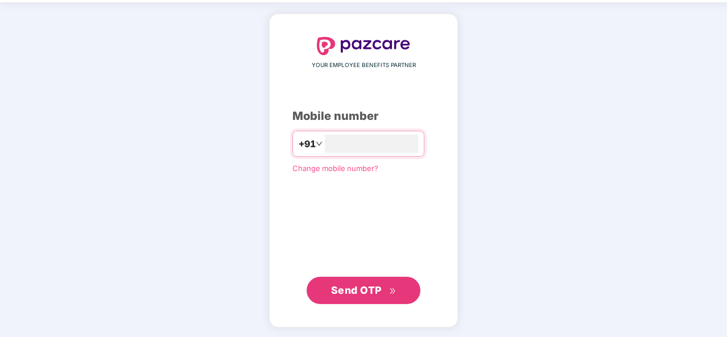 The height and width of the screenshot is (337, 727). I want to click on span: Change mobile number?, so click(335, 168).